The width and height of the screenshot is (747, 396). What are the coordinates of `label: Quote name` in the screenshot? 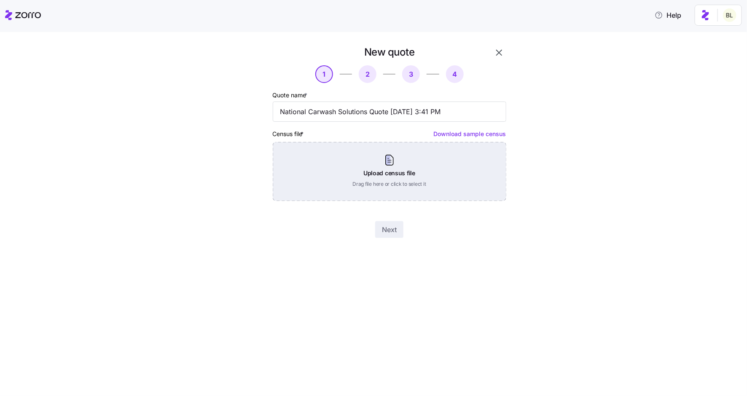 It's located at (291, 95).